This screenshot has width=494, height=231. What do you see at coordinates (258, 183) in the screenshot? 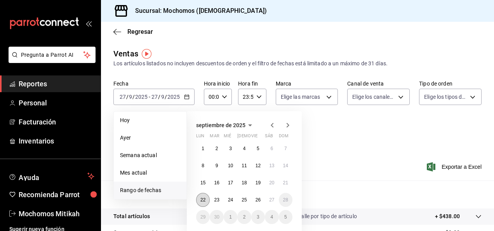
I see `button: 19 de septiembre de 2025` at bounding box center [258, 183].